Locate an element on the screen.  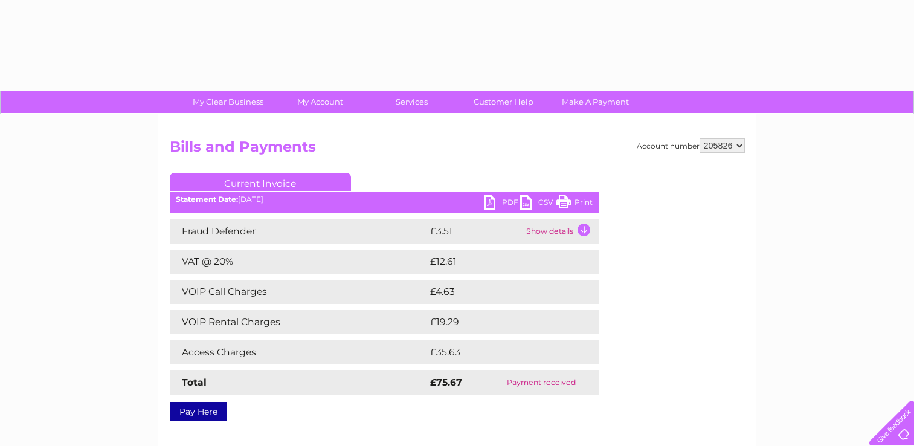
td: VAT @ 20% is located at coordinates (298, 261).